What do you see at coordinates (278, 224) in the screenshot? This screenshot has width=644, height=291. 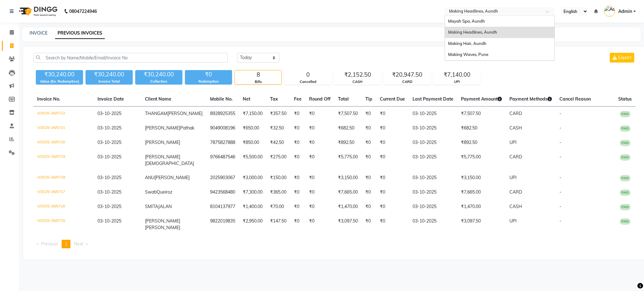 I see `td: ₹147.50` at bounding box center [278, 224].